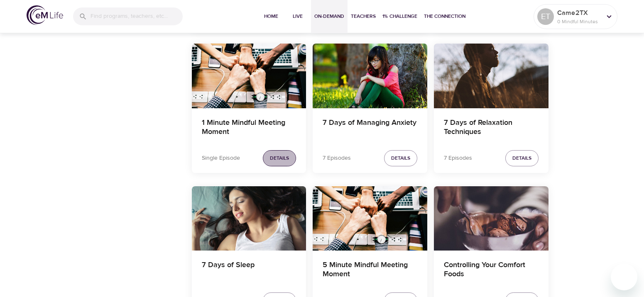 This screenshot has height=297, width=644. Describe the element at coordinates (491, 218) in the screenshot. I see `button: Controlling Your Comfort Foods` at that location.